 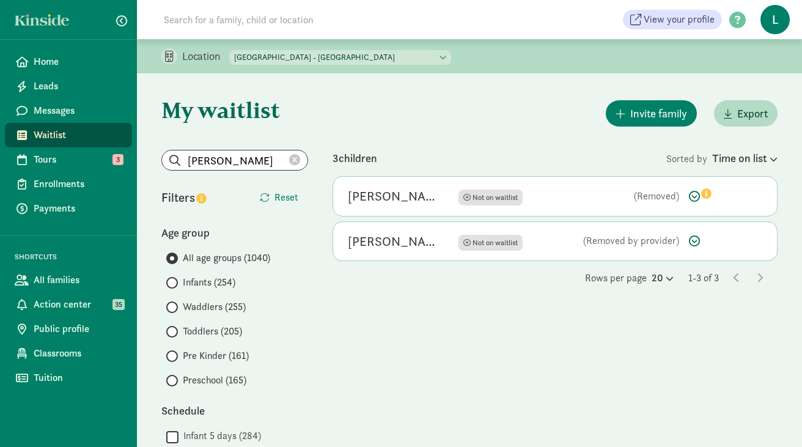 I want to click on span: Leads, so click(x=78, y=86).